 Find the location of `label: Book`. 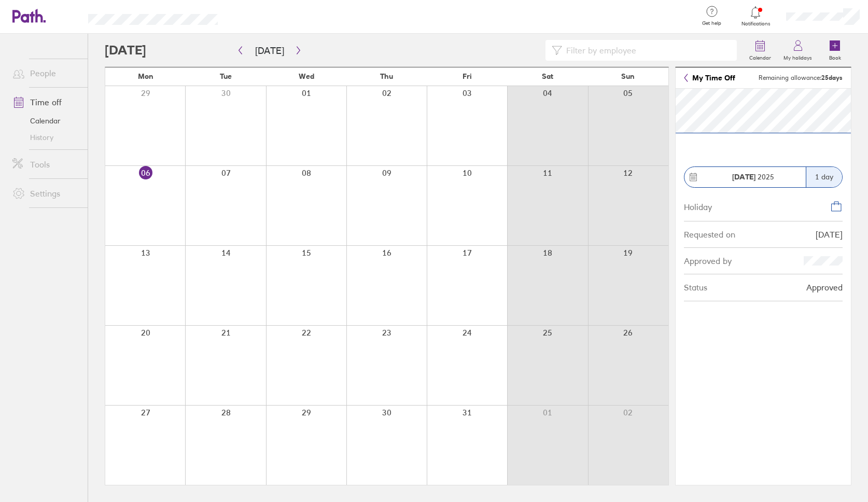

label: Book is located at coordinates (835, 57).